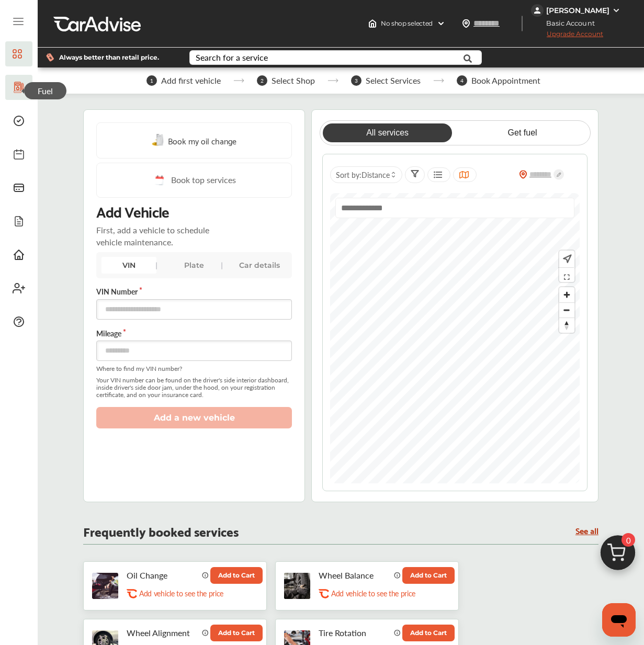  Describe the element at coordinates (162, 574) in the screenshot. I see `p: Oil Change` at that location.